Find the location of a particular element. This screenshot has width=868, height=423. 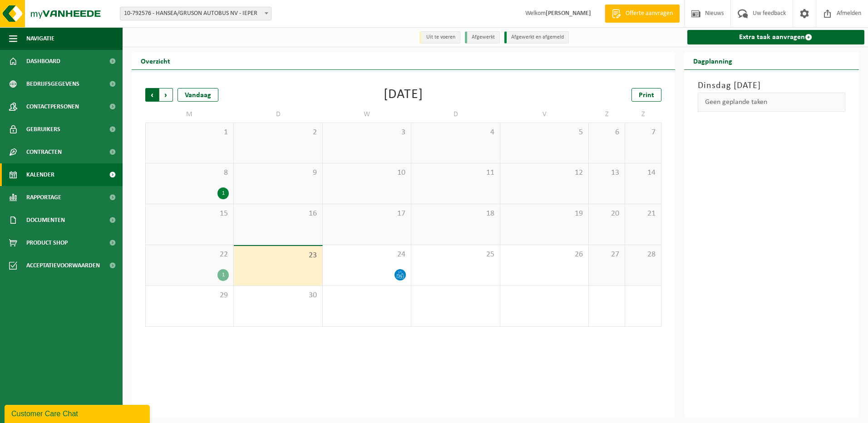

span: 23 is located at coordinates (278, 256).